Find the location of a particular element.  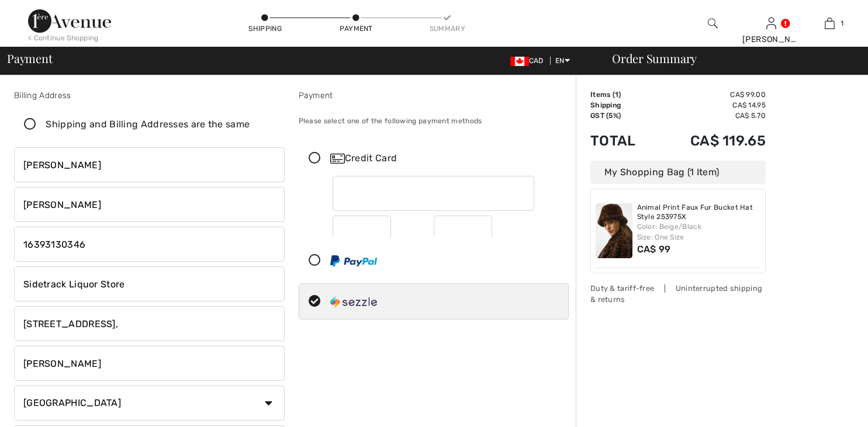

td: CA$ 5.70 is located at coordinates (712, 116).